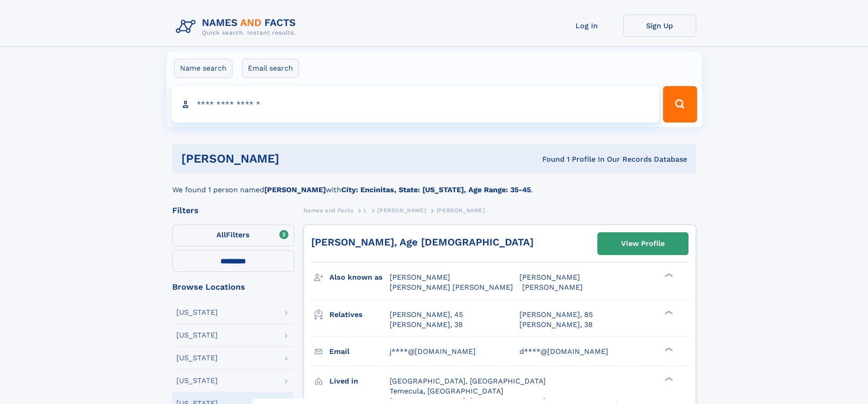  I want to click on h3: Email, so click(360, 352).